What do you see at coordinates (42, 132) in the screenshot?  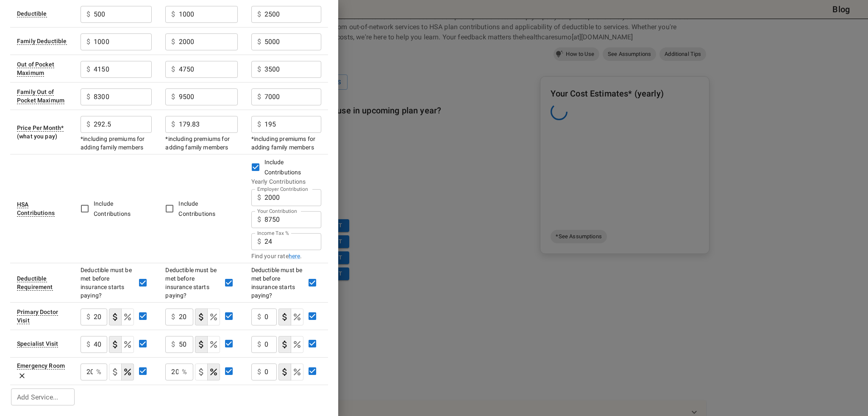 I see `td: (what you pay)` at bounding box center [42, 132].